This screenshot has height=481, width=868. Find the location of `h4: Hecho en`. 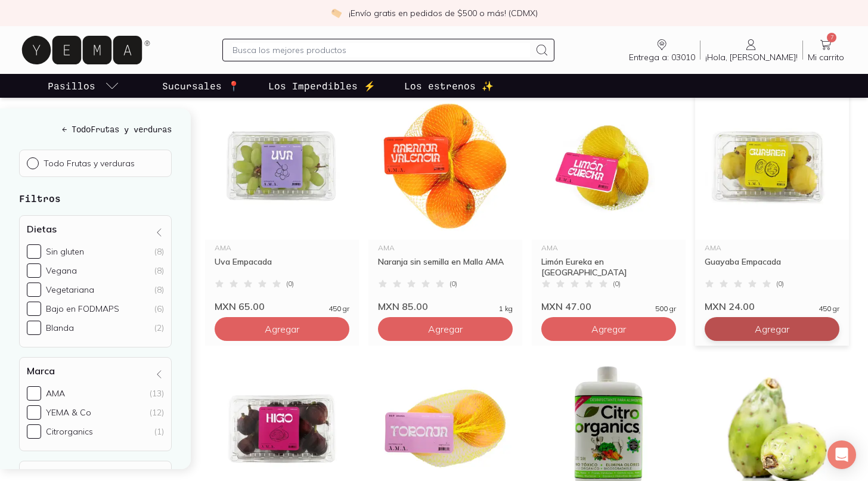

h4: Hecho en is located at coordinates (48, 474).